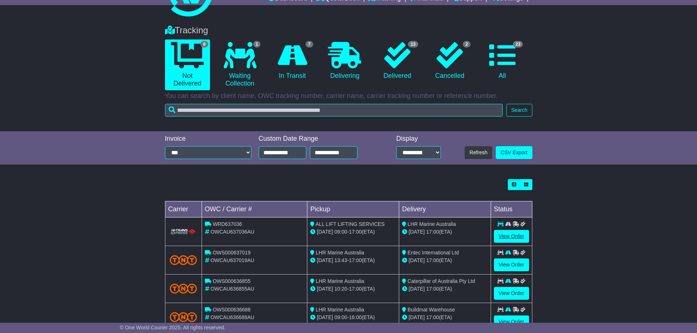 Image resolution: width=697 pixels, height=333 pixels. I want to click on div: Invoice, so click(208, 139).